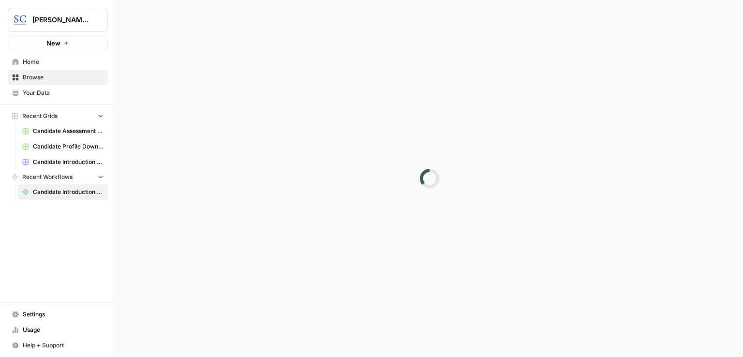 The height and width of the screenshot is (357, 743). Describe the element at coordinates (58, 345) in the screenshot. I see `button: Help + Support` at that location.